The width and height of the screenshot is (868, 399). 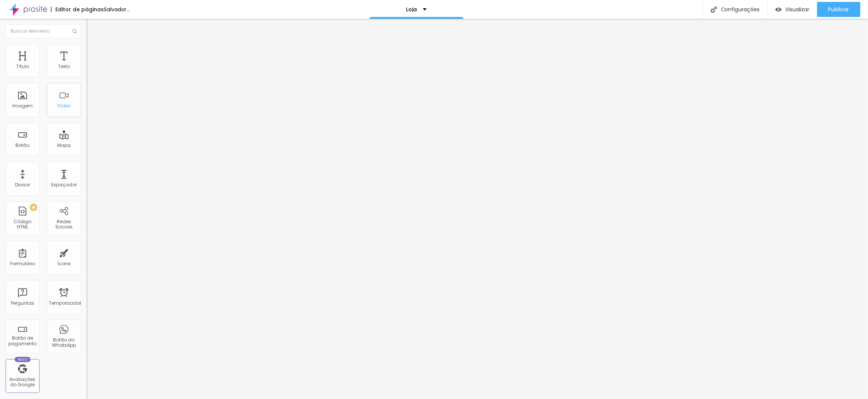 What do you see at coordinates (779, 9) in the screenshot?
I see `img: view-1.svg` at bounding box center [779, 9].